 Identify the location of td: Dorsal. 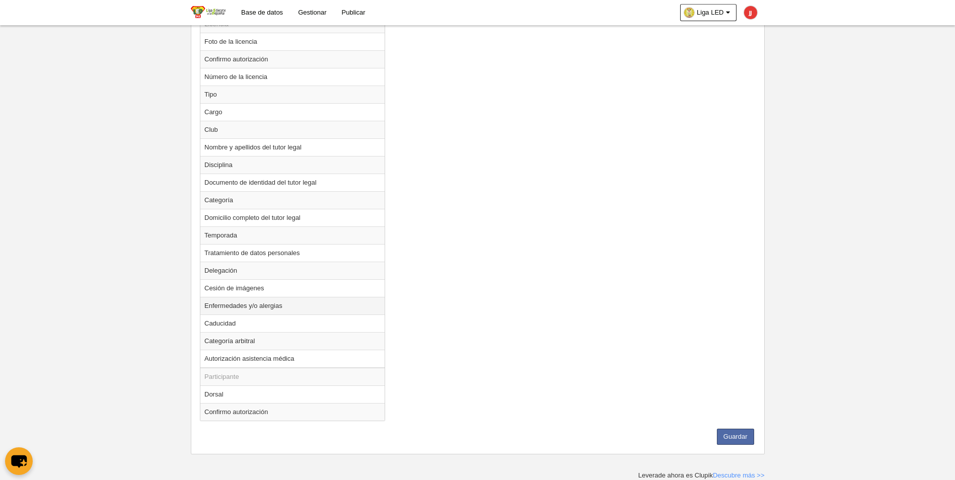
(293, 394).